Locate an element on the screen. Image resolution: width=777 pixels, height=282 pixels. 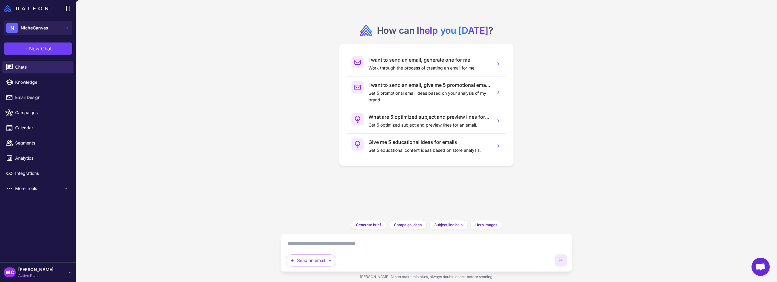
span: Segments is located at coordinates (42, 143).